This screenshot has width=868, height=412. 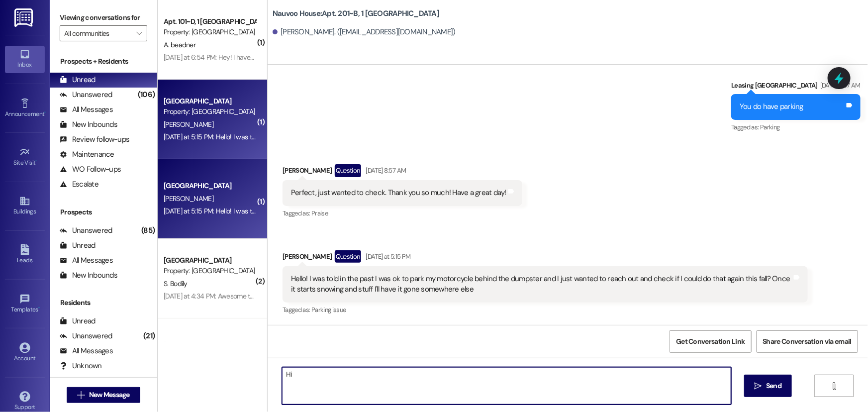 What do you see at coordinates (768, 385) in the screenshot?
I see `button: Send` at bounding box center [768, 385].